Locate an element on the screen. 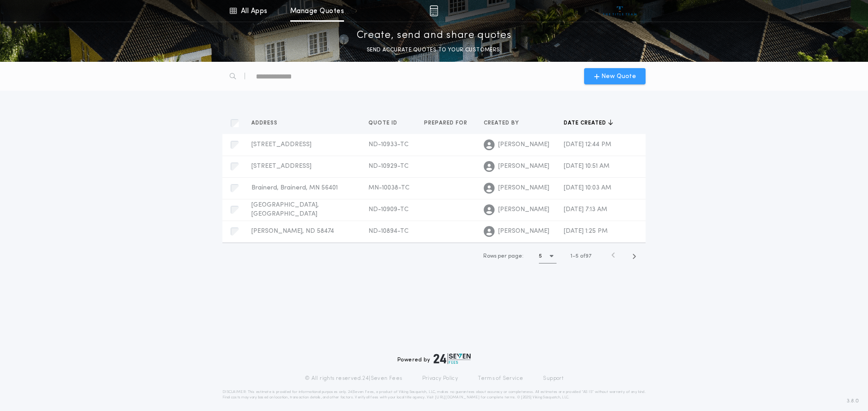 This screenshot has height=411, width=868. h1: 5 is located at coordinates (540, 257).